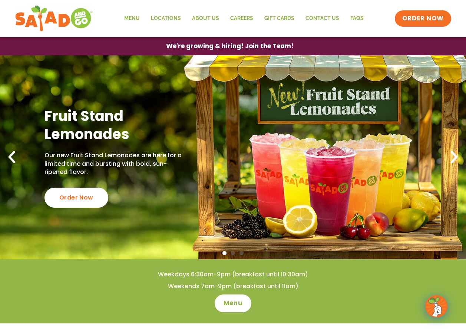  What do you see at coordinates (114, 125) in the screenshot?
I see `h2: Fruit Stand Lemonades` at bounding box center [114, 125].